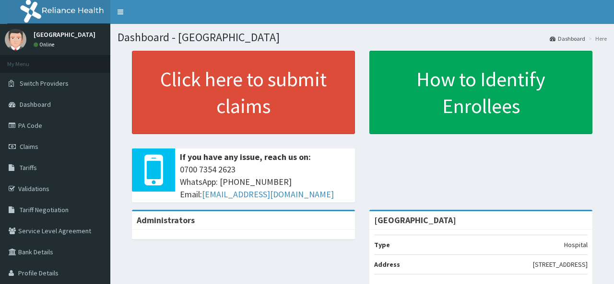  What do you see at coordinates (28, 168) in the screenshot?
I see `span: Tariffs` at bounding box center [28, 168].